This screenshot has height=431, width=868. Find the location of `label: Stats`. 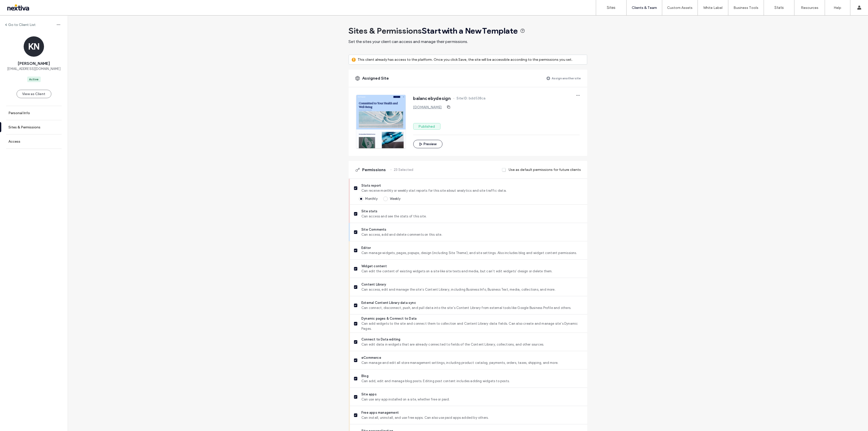

label: Stats is located at coordinates (779, 7).